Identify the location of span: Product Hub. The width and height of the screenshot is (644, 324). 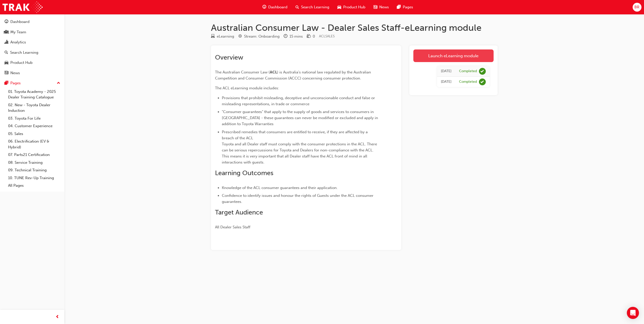
(354, 7).